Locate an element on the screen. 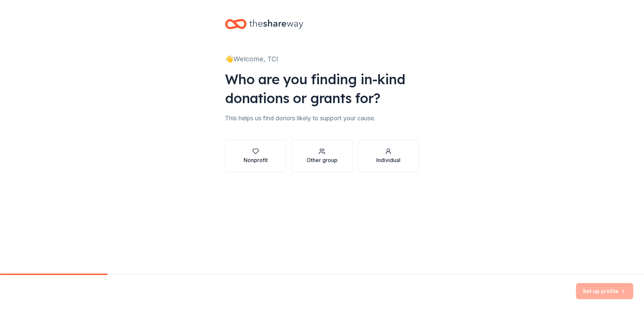  div: Other group is located at coordinates (322, 160).